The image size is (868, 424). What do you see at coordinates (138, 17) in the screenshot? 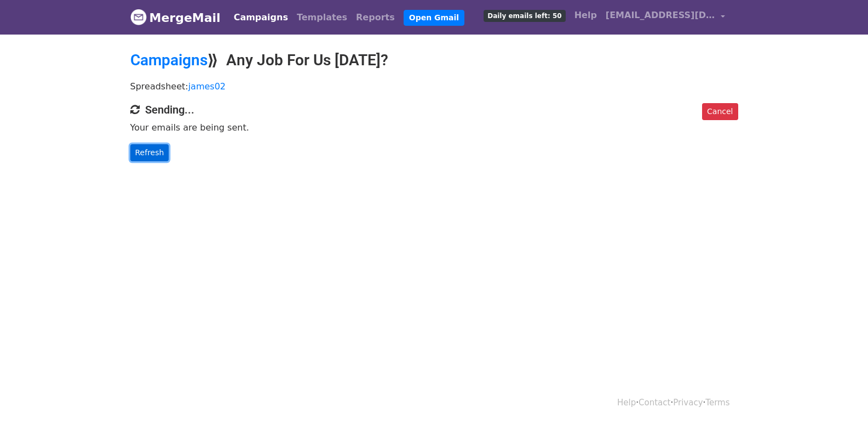
I see `img: MergeMail logo` at bounding box center [138, 17].